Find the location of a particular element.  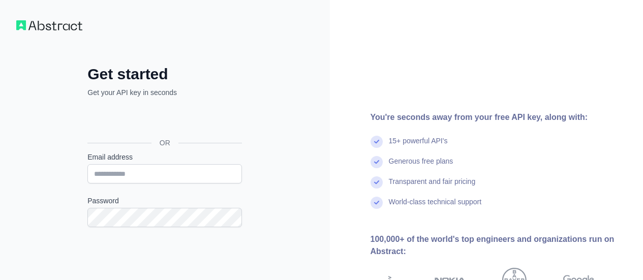

div: World-class technical support is located at coordinates (435, 207).